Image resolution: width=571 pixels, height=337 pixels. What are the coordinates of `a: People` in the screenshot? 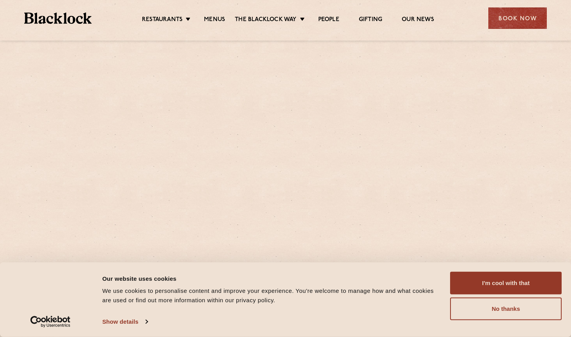 It's located at (329, 20).